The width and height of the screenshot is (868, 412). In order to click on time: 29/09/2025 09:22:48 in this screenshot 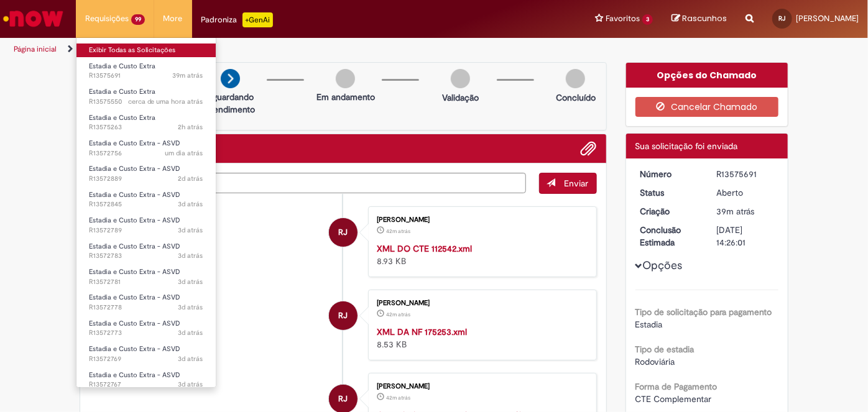, I will do `click(191, 127)`.